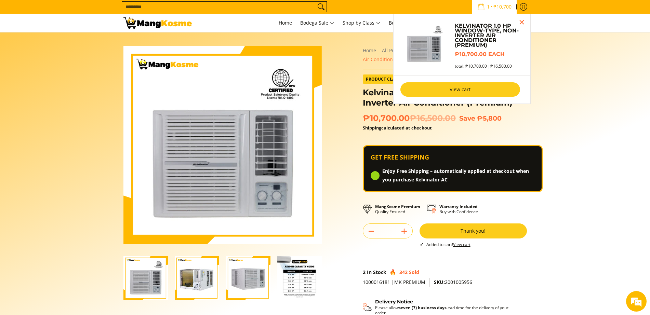 This screenshot has height=315, width=650. Describe the element at coordinates (382, 79) in the screenshot. I see `span: Product Class` at that location.